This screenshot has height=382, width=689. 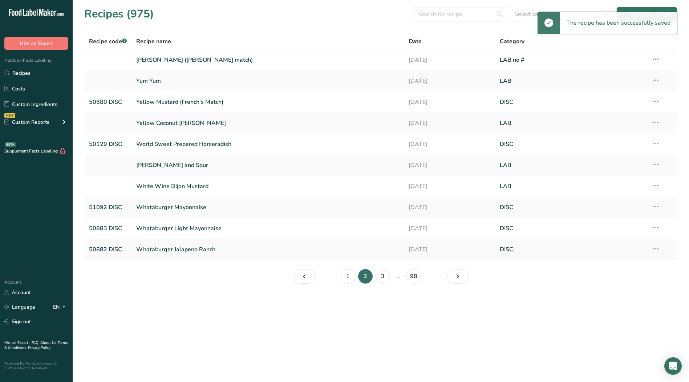 I want to click on div: BETA, so click(x=10, y=145).